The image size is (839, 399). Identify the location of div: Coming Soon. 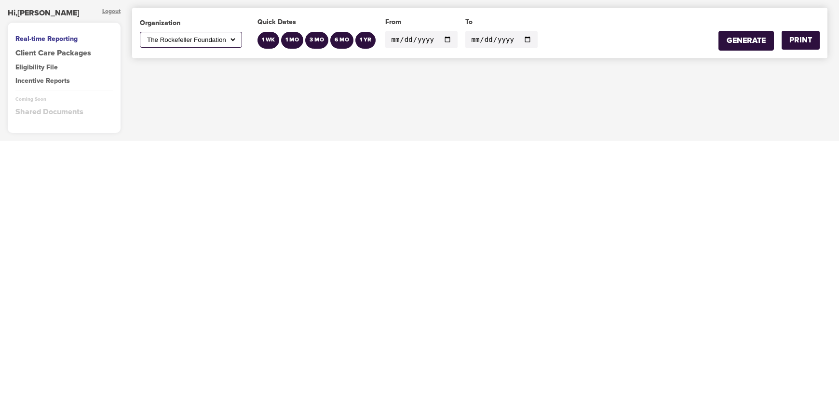
(64, 99).